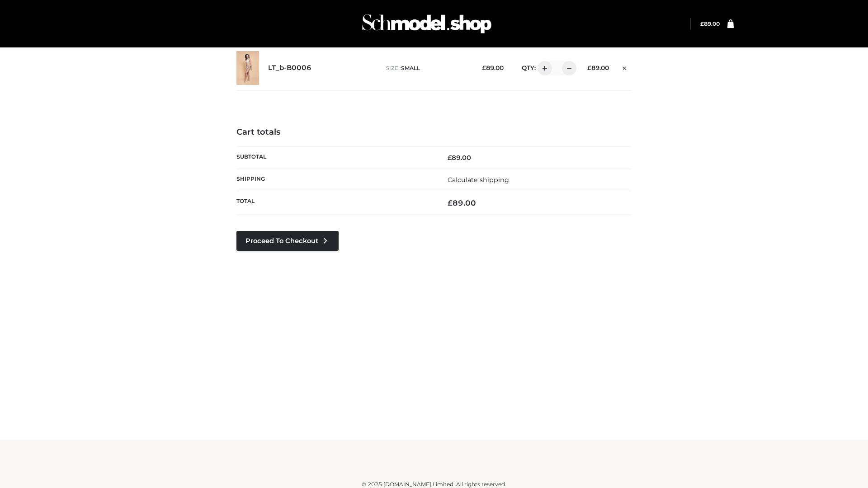  What do you see at coordinates (290, 68) in the screenshot?
I see `a: LT_b-B0006` at bounding box center [290, 68].